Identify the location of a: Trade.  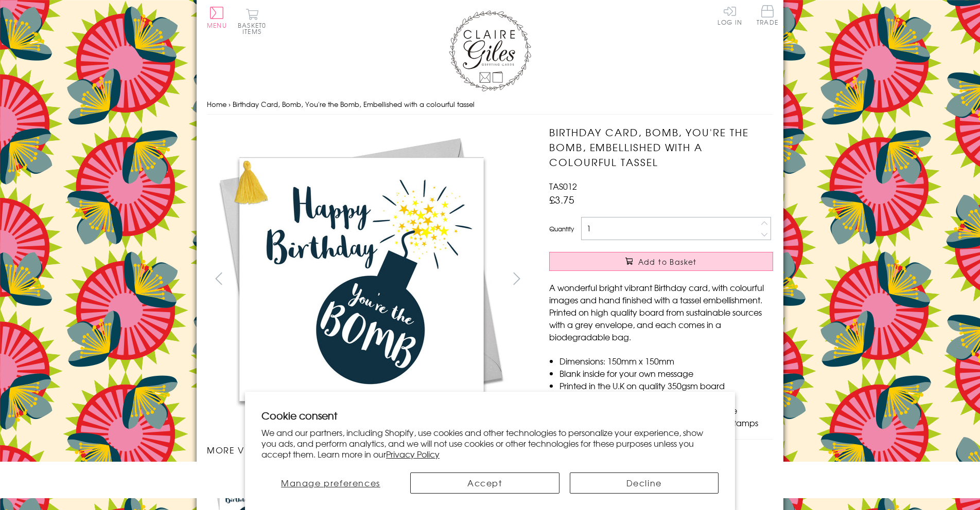
(767, 16).